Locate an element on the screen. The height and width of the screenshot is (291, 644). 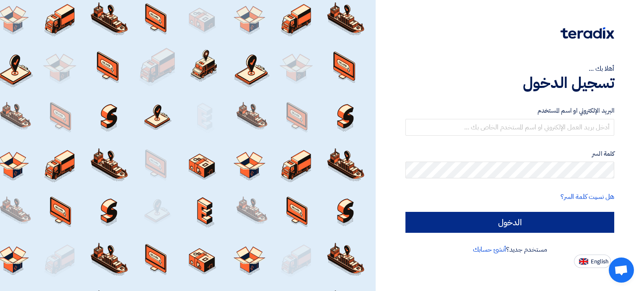
a: Open chat is located at coordinates (621, 270).